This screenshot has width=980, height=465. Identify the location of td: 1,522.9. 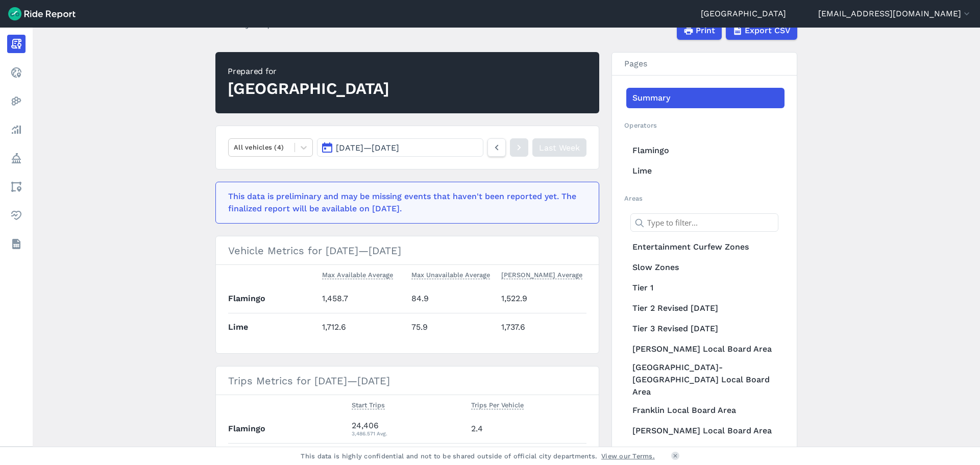
(542, 298).